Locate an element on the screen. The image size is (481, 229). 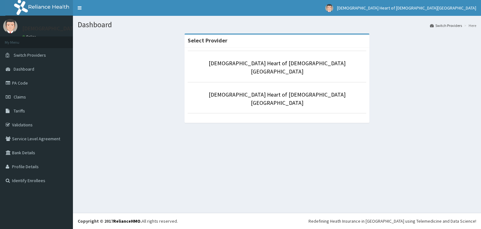
a: Switch Providers is located at coordinates (446, 25).